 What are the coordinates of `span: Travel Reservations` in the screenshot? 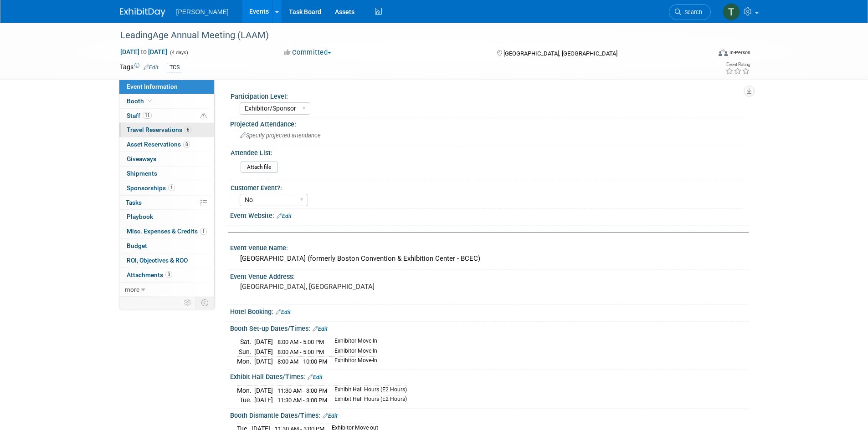 It's located at (159, 130).